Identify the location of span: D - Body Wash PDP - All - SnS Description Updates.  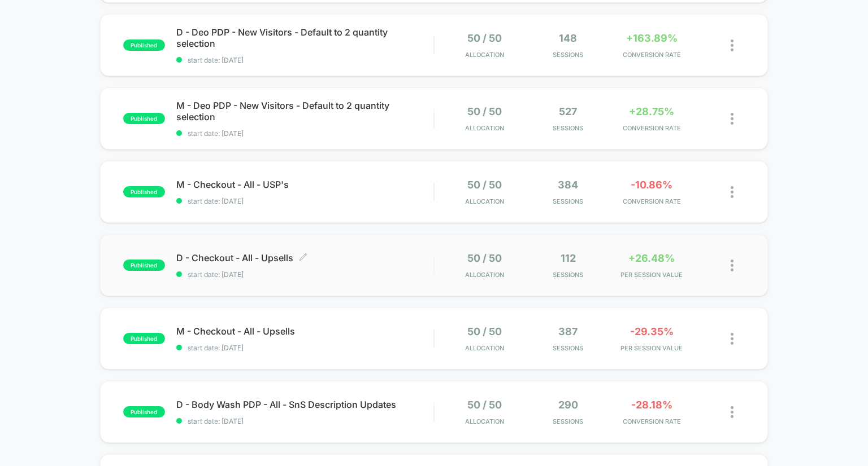
(305, 405).